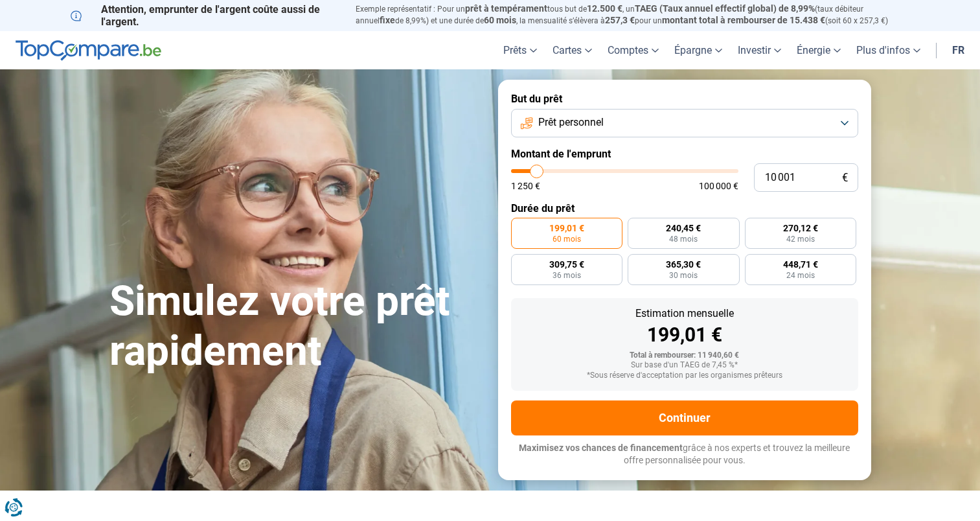 Image resolution: width=980 pixels, height=521 pixels. I want to click on span: 199,01 €, so click(567, 228).